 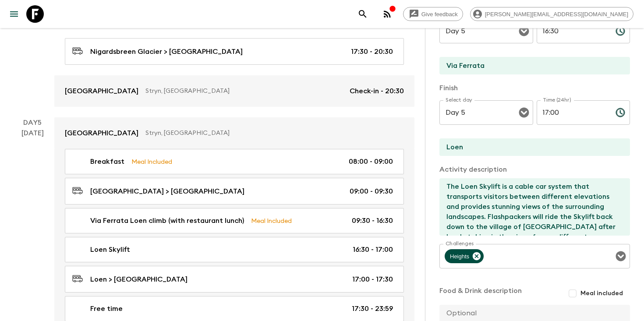 What do you see at coordinates (377, 91) in the screenshot?
I see `p: Check-in - 20:30` at bounding box center [377, 91].